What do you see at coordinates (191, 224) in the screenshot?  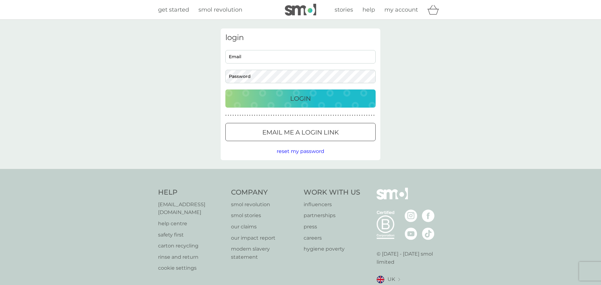 I see `a: help centre` at bounding box center [191, 224].